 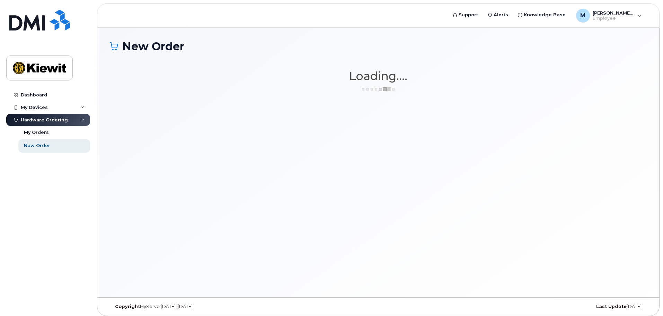 What do you see at coordinates (378, 76) in the screenshot?
I see `h1: Loading....` at bounding box center [378, 76].